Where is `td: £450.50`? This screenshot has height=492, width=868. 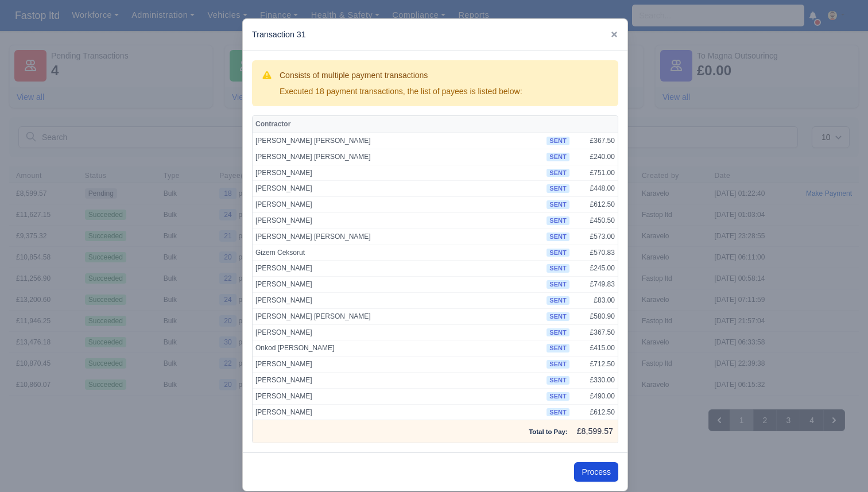 td: £450.50 is located at coordinates (595, 220).